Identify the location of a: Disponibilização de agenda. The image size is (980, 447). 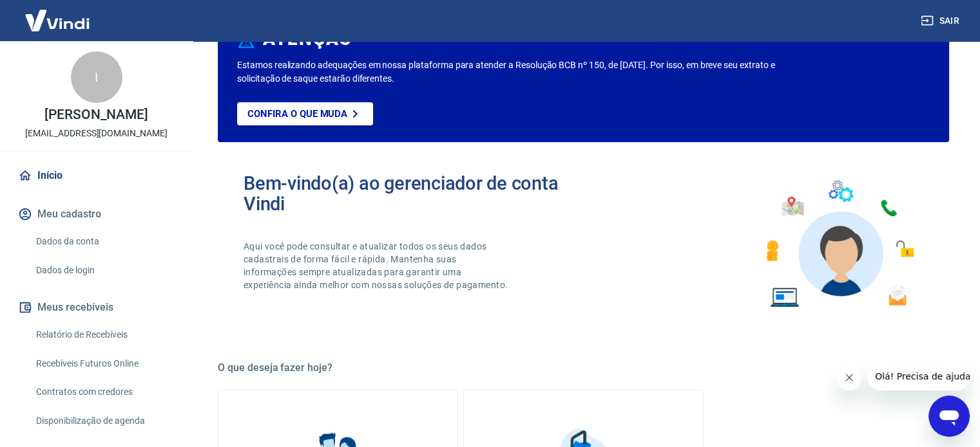
(104, 421).